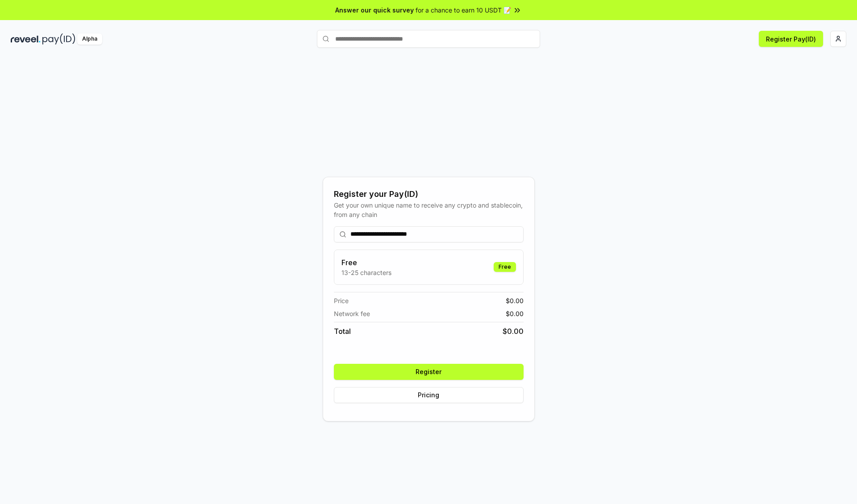 The width and height of the screenshot is (857, 504). What do you see at coordinates (366, 262) in the screenshot?
I see `h3: Free` at bounding box center [366, 262].